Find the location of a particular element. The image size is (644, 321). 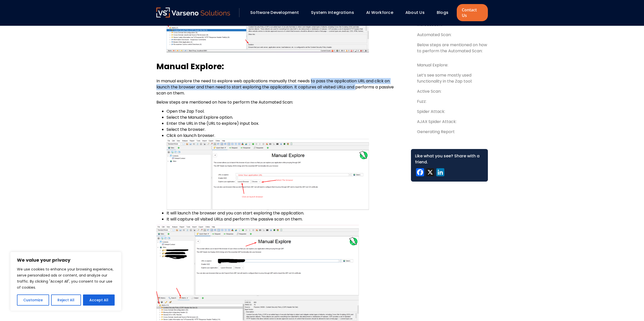

a: System Integrations is located at coordinates (332, 12).